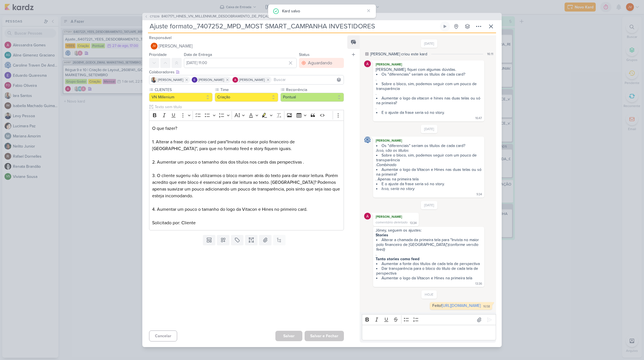 The height and width of the screenshot is (360, 644). I want to click on button: Pontual, so click(312, 97).